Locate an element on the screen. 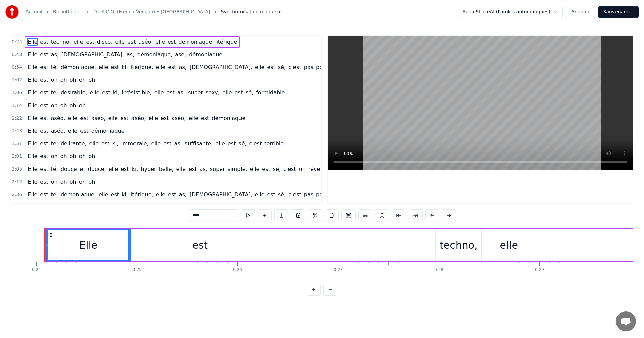  span: irrésistible, is located at coordinates (137, 93).